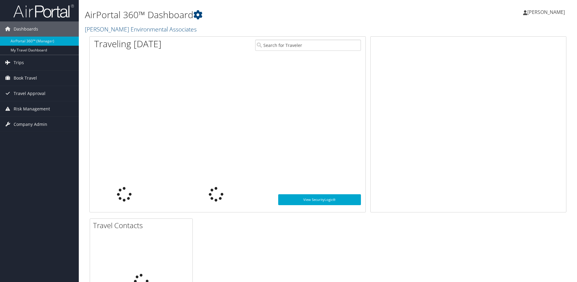 The width and height of the screenshot is (577, 282). Describe the element at coordinates (44, 11) in the screenshot. I see `img: airportal-logo.png` at that location.